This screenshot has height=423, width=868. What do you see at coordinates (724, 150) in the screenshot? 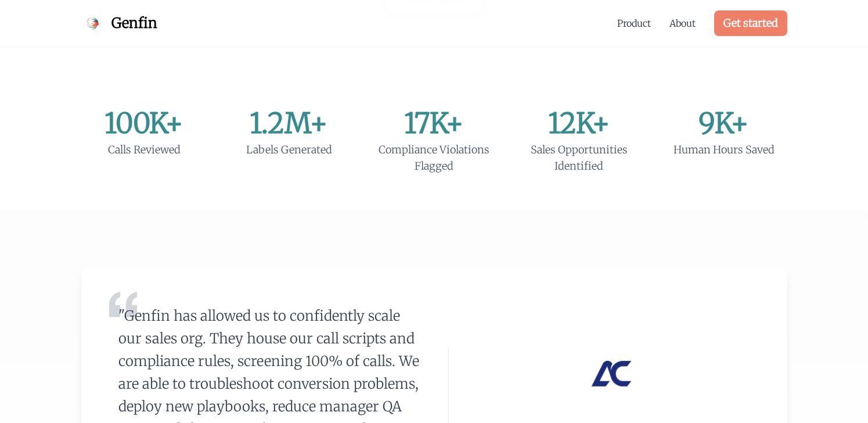
I see `div: Human Hours Saved` at bounding box center [724, 150].